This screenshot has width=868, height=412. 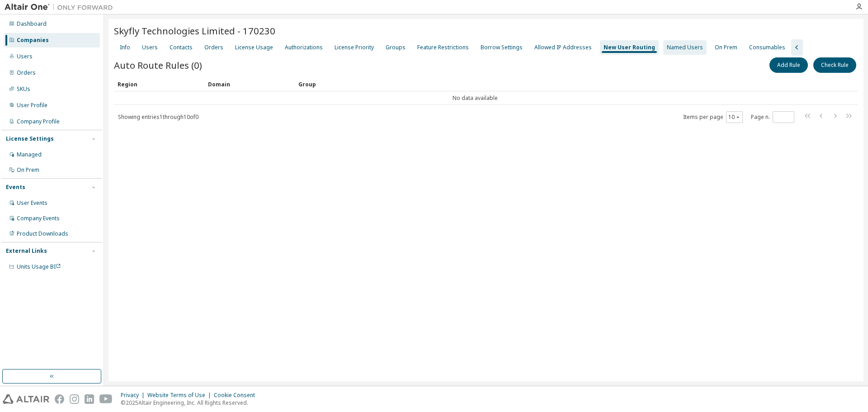 What do you see at coordinates (237, 395) in the screenshot?
I see `div: Cookie Consent` at bounding box center [237, 395].